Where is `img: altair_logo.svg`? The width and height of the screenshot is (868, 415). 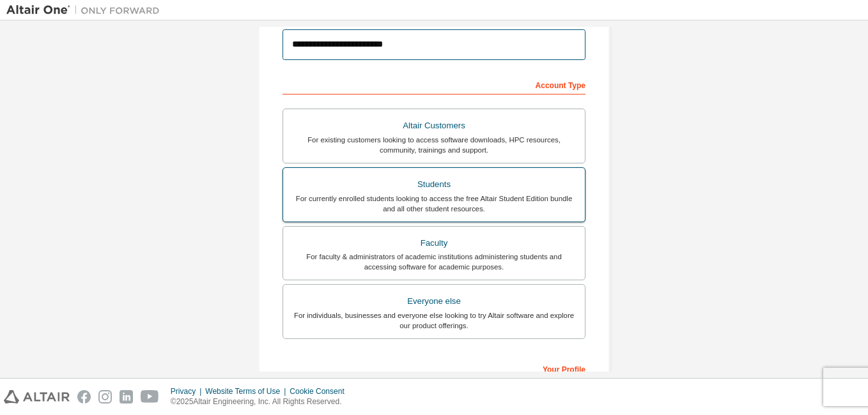 img: altair_logo.svg is located at coordinates (36, 397).